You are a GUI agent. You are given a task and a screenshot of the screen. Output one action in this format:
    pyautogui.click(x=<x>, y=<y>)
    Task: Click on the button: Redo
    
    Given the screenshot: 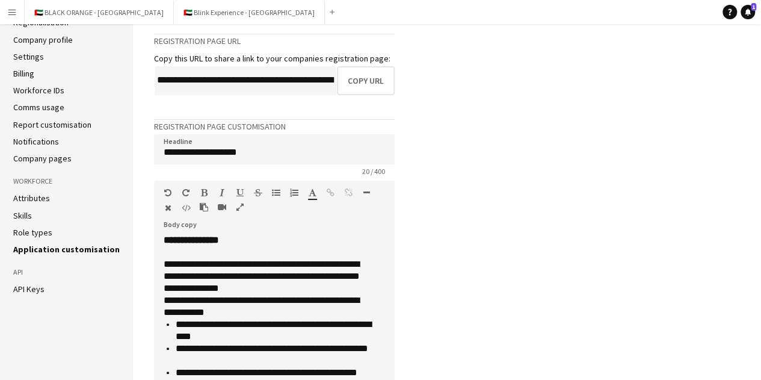 What is the action you would take?
    pyautogui.click(x=186, y=193)
    